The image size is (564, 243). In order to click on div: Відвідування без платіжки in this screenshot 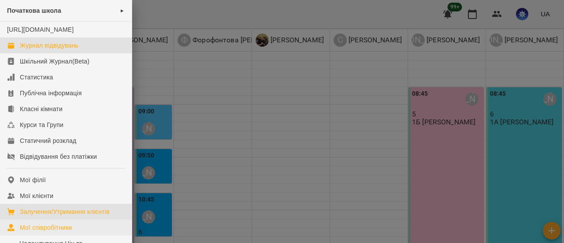, I will do `click(58, 156)`.